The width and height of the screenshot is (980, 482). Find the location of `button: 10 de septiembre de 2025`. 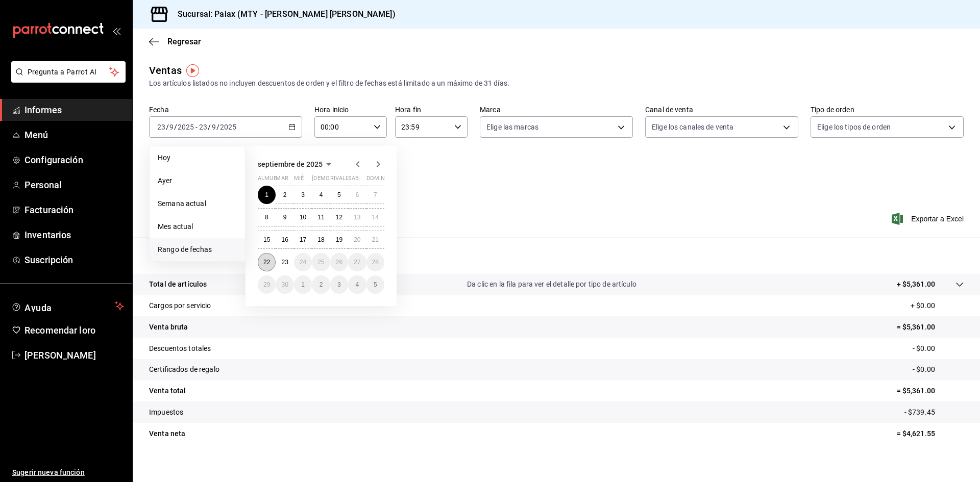

button: 10 de septiembre de 2025 is located at coordinates (303, 217).